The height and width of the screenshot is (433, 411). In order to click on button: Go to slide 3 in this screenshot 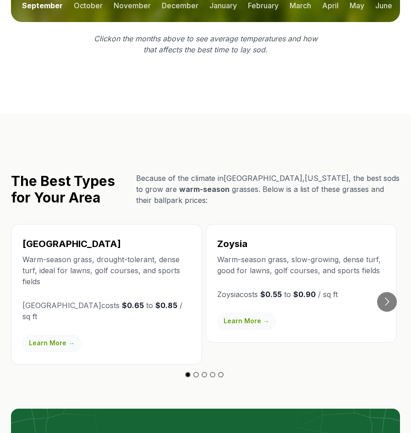, I will do `click(205, 374)`.